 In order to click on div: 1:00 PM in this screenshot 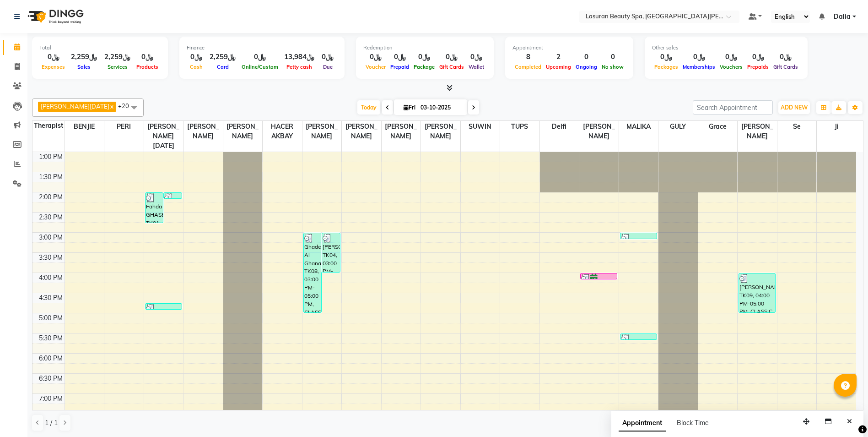, I will do `click(51, 157)`.